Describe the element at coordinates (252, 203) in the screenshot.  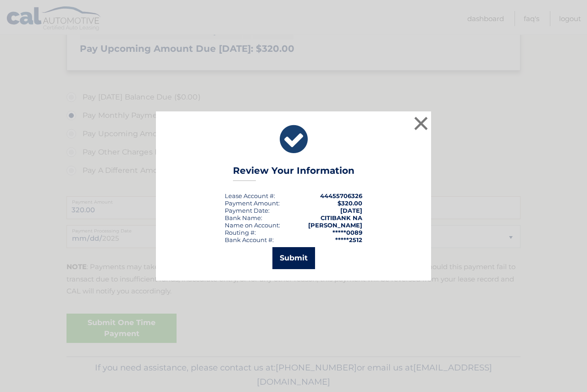
I see `div: Payment Amount:` at that location.